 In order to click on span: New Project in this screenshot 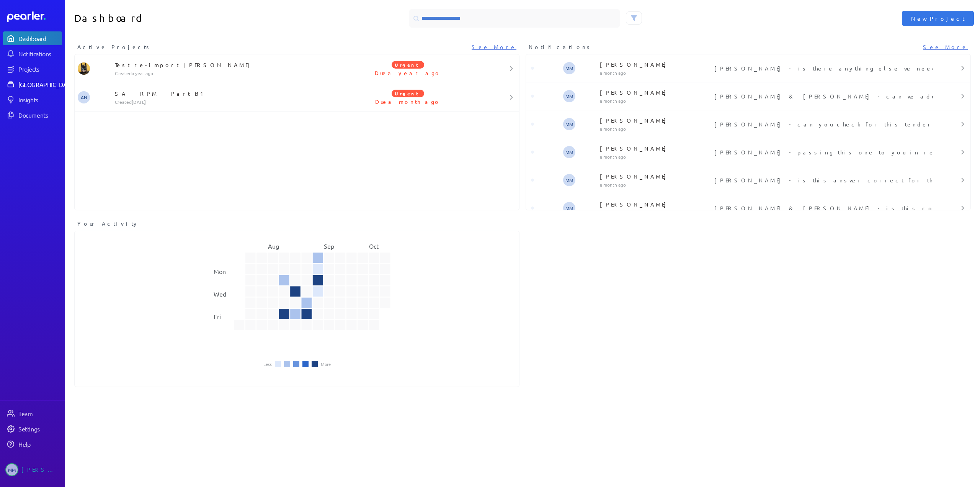, I will do `click(938, 18)`.